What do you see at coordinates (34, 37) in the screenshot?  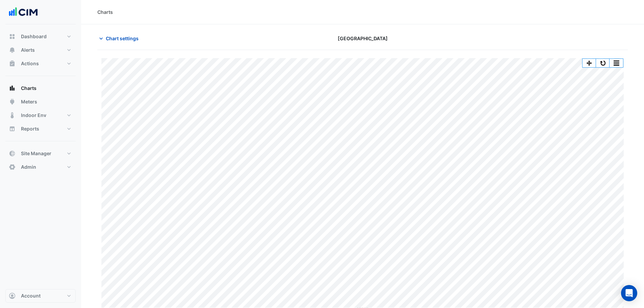 I see `span: Dashboard` at bounding box center [34, 37].